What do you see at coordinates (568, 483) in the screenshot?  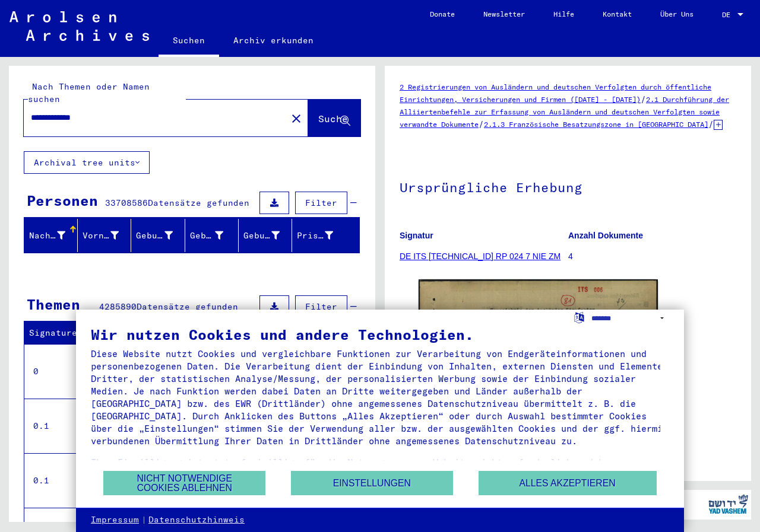 I see `button: Alles akzeptieren` at bounding box center [568, 483].